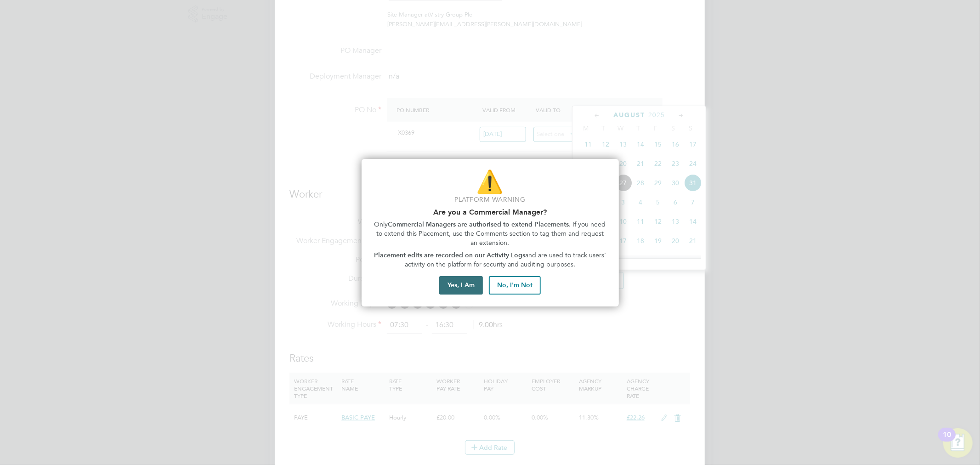 This screenshot has height=465, width=980. Describe the element at coordinates (490, 232) in the screenshot. I see `div: Are you part of the Commercial Team?` at that location.